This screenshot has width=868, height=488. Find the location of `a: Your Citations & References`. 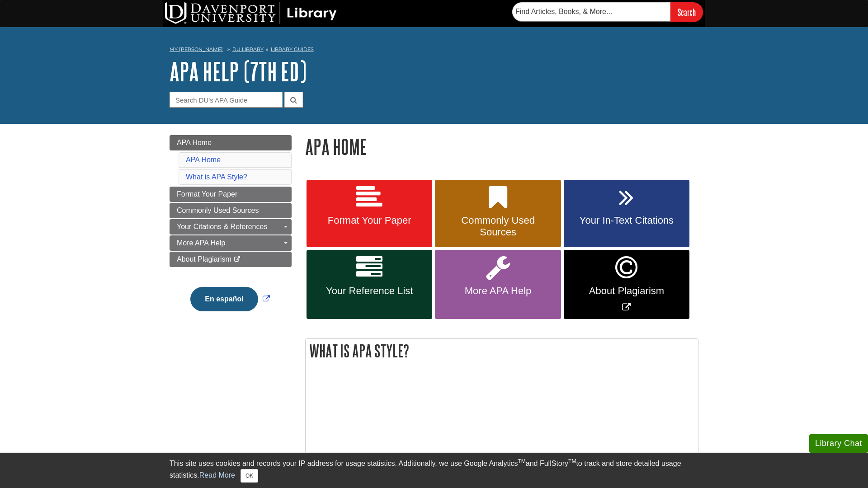

a: Your Citations & References is located at coordinates (230, 227).